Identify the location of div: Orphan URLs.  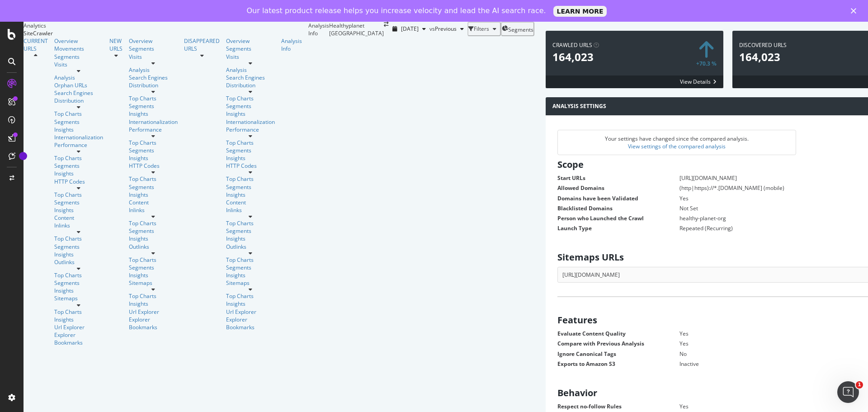
(79, 85).